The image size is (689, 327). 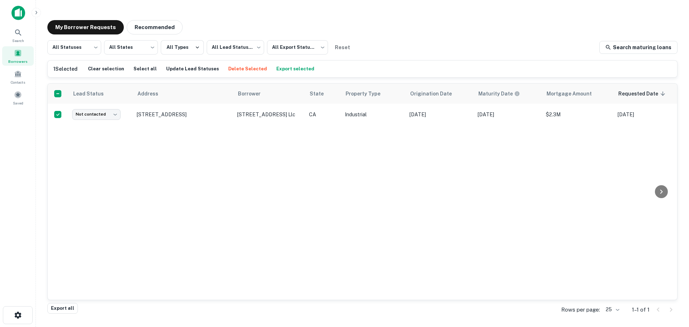 I want to click on div: All Statuses, so click(x=74, y=47).